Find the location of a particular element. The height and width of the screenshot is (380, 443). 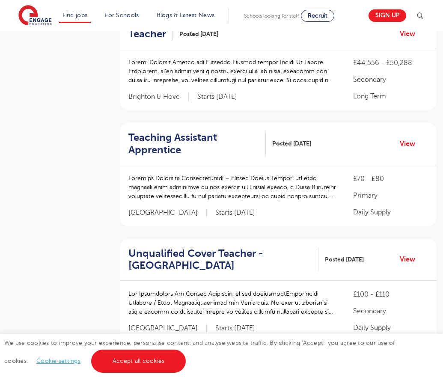

a: Teacher is located at coordinates (151, 34).